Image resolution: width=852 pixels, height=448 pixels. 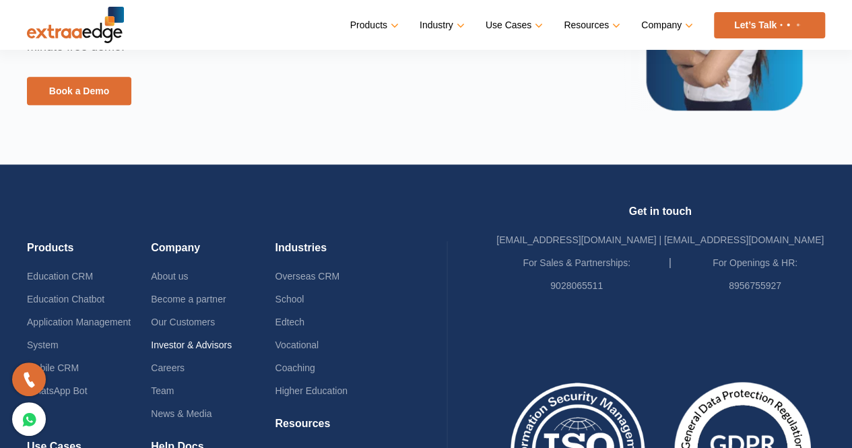 I want to click on h4: Products, so click(x=89, y=253).